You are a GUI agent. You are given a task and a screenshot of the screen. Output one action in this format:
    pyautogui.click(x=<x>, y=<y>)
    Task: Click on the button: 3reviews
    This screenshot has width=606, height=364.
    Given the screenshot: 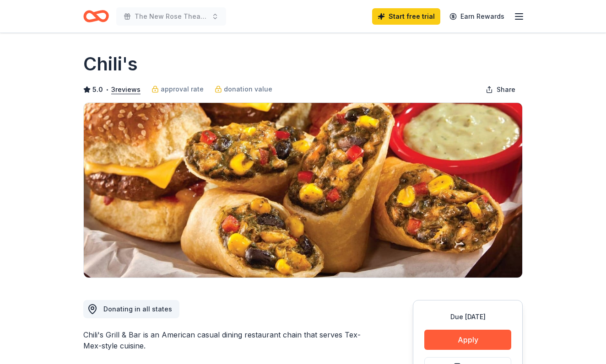 What is the action you would take?
    pyautogui.click(x=126, y=90)
    